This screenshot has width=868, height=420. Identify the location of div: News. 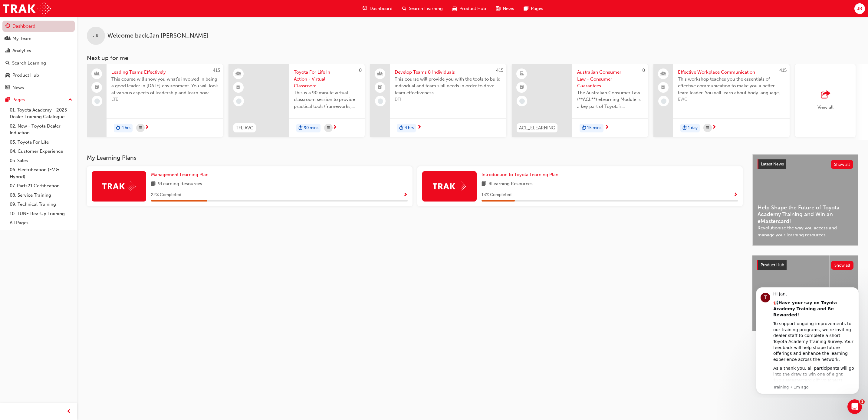
(19, 88).